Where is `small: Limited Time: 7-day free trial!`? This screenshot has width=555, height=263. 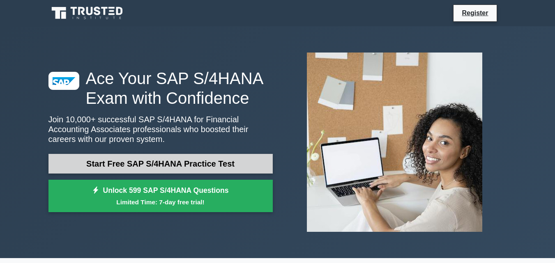
small: Limited Time: 7-day free trial! is located at coordinates (161, 202).